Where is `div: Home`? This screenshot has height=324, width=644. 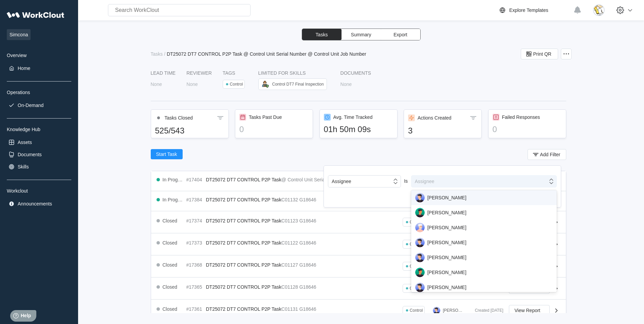 div: Home is located at coordinates (24, 68).